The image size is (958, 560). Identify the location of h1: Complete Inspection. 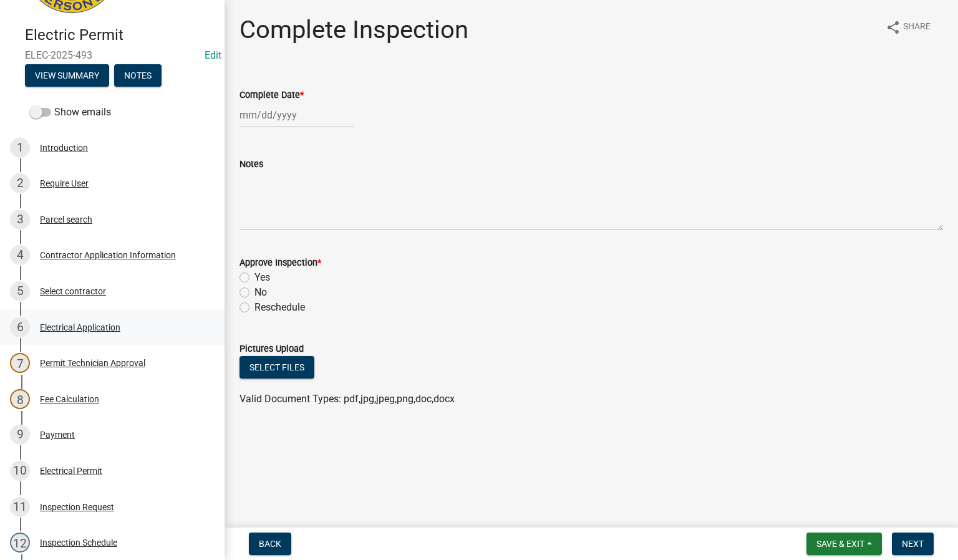
(354, 30).